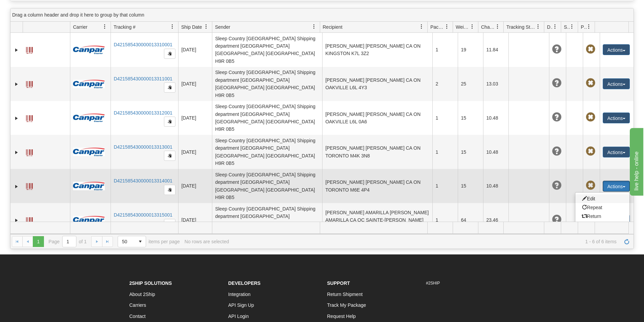 The height and width of the screenshot is (322, 644). Describe the element at coordinates (425, 242) in the screenshot. I see `span: 1 - 6 of 6 items` at that location.